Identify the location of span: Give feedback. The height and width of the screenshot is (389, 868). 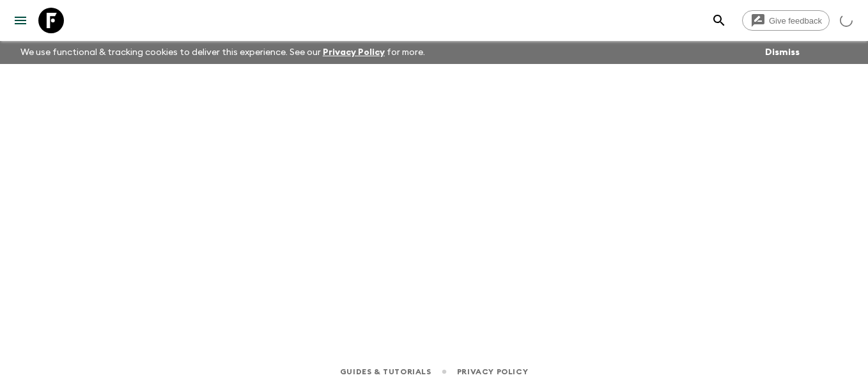
(795, 20).